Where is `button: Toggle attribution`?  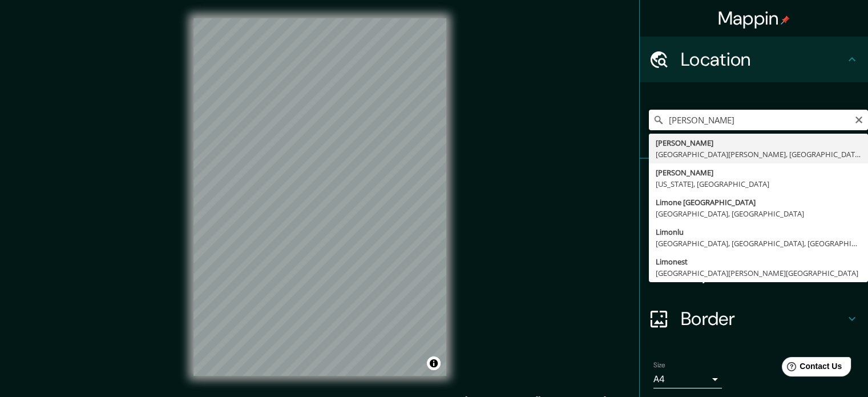 button: Toggle attribution is located at coordinates (434, 363).